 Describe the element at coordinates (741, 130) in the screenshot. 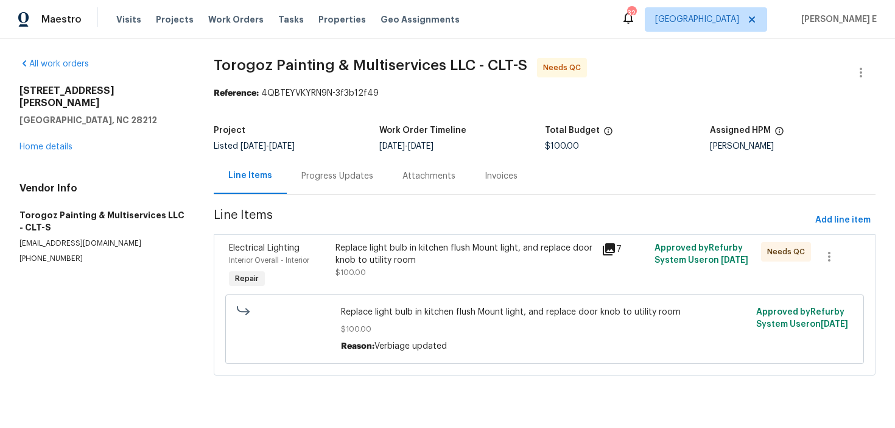

I see `h5: Assigned HPM` at that location.